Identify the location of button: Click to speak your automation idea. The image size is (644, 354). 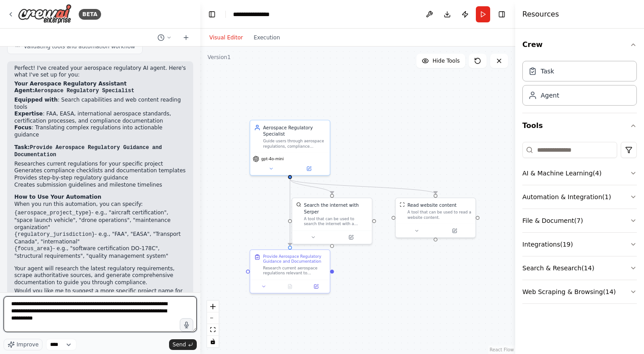
(187, 325).